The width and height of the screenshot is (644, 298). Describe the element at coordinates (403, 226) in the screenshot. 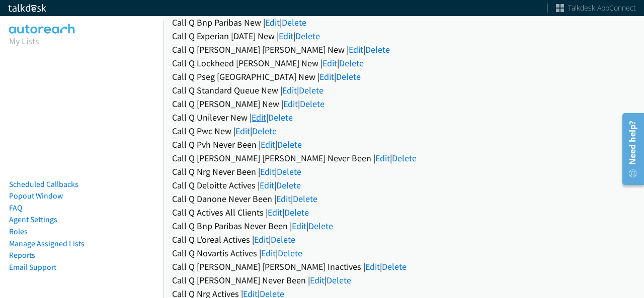

I see `div: Call Q Bnp Paribas Never Been | |` at that location.